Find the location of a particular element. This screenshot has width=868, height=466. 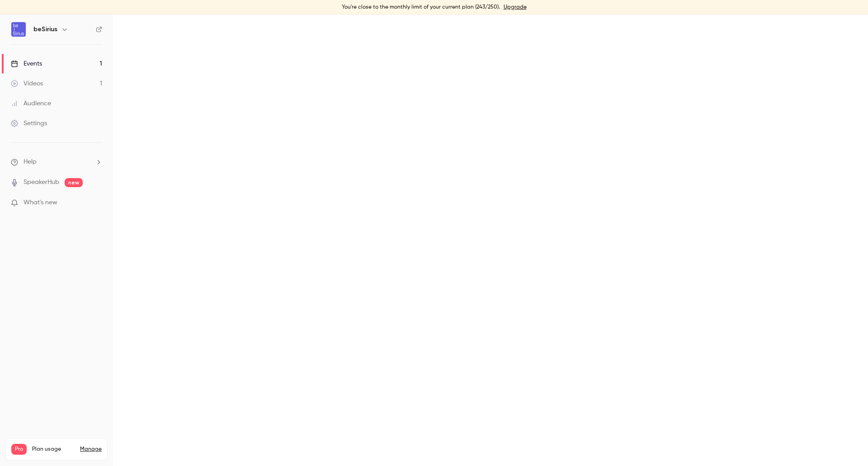

span: Plan usage is located at coordinates (53, 449).